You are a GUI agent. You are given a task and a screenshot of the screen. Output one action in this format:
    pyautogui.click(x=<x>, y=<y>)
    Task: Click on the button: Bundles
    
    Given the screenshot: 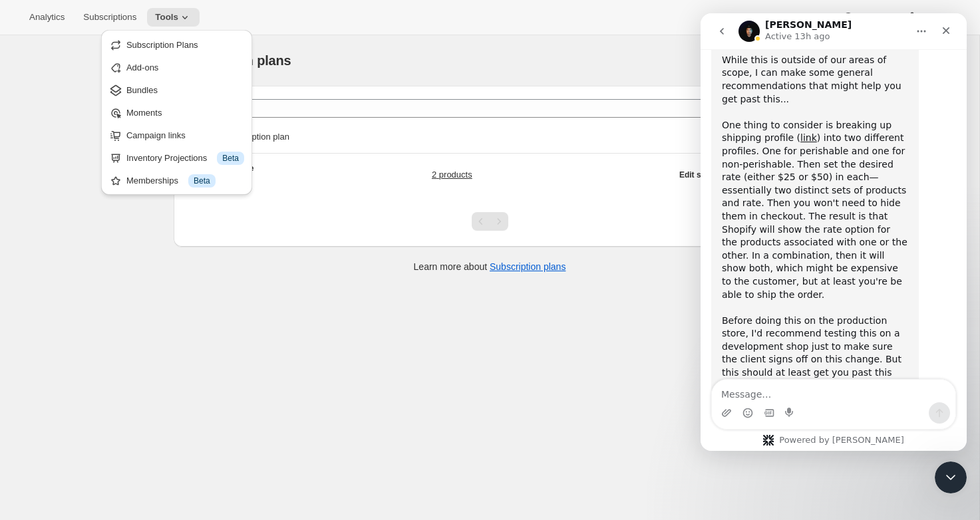 What is the action you would take?
    pyautogui.click(x=176, y=90)
    